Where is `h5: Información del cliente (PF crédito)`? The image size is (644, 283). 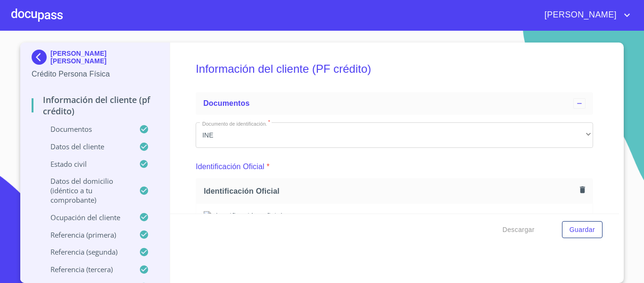 h5: Información del cliente (PF crédito) is located at coordinates (395, 69).